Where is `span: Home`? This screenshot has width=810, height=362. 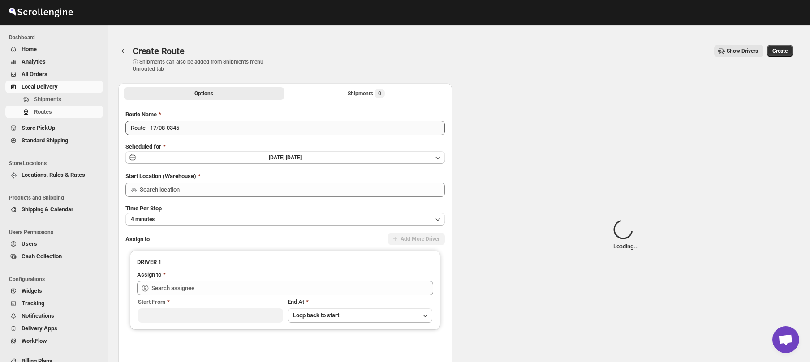
span: Home is located at coordinates (29, 49).